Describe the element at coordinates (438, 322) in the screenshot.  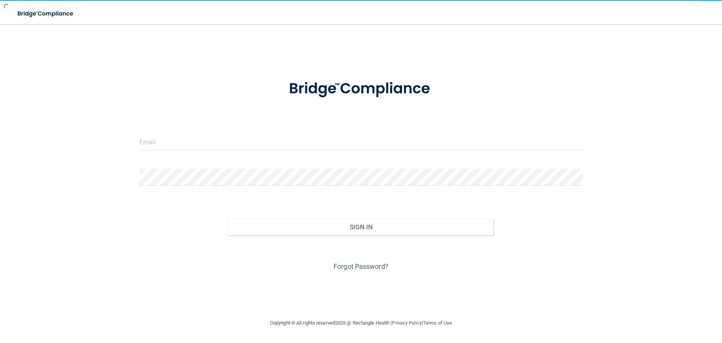
I see `a: Terms of Use` at that location.